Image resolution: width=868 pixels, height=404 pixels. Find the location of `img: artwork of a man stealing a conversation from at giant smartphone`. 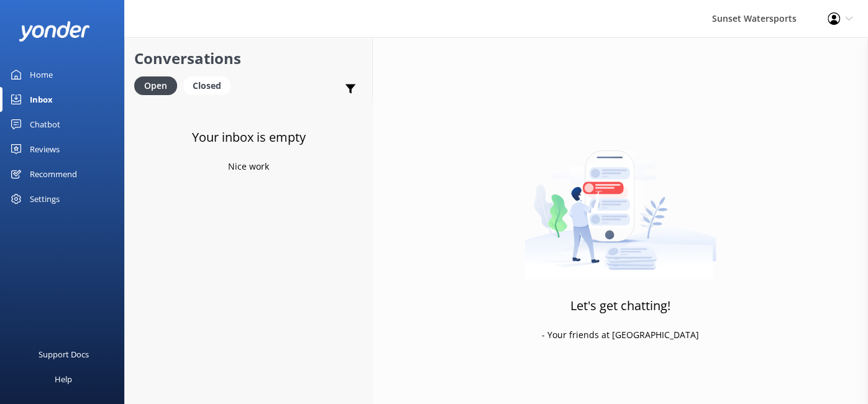

img: artwork of a man stealing a conversation from at giant smartphone is located at coordinates (620, 202).